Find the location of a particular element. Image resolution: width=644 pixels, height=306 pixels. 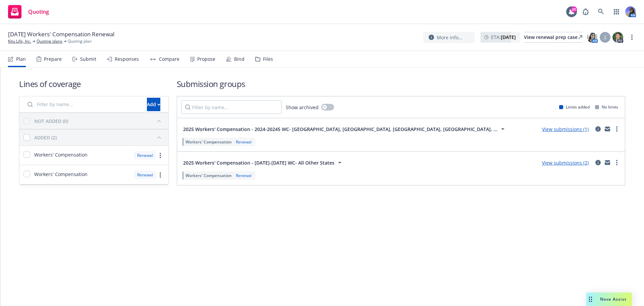

a: View submissions (1) is located at coordinates (565, 129).